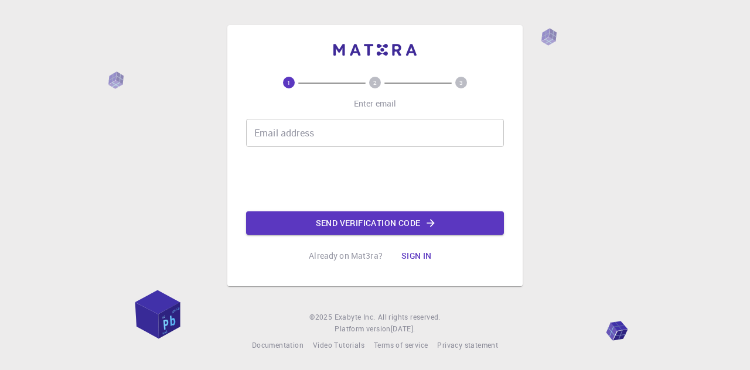  I want to click on span: Video Tutorials, so click(338, 345).